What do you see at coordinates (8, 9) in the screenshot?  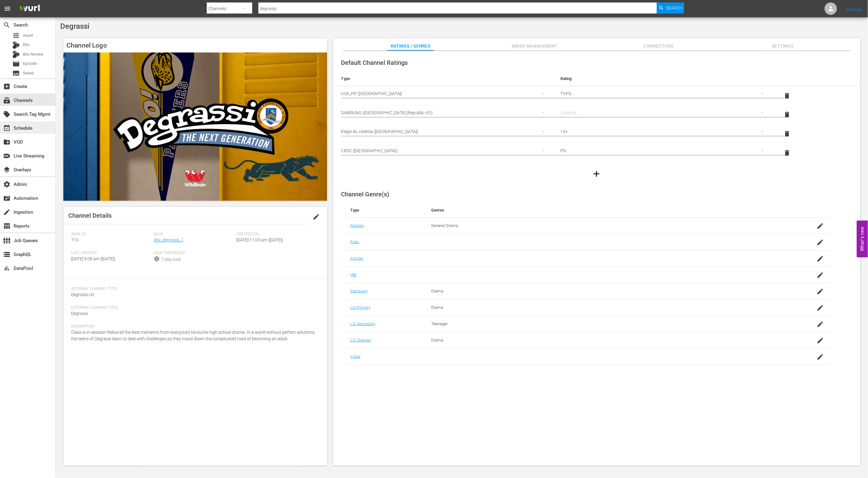 I see `span: menu` at bounding box center [8, 9].